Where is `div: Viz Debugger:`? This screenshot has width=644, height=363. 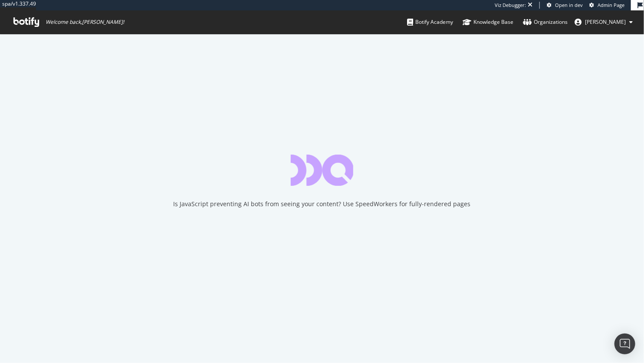 div: Viz Debugger: is located at coordinates (510, 5).